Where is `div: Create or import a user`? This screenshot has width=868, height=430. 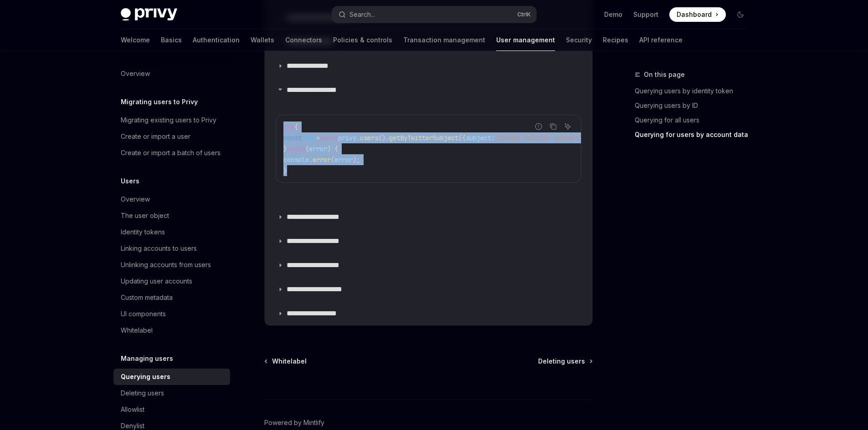 div: Create or import a user is located at coordinates (156, 136).